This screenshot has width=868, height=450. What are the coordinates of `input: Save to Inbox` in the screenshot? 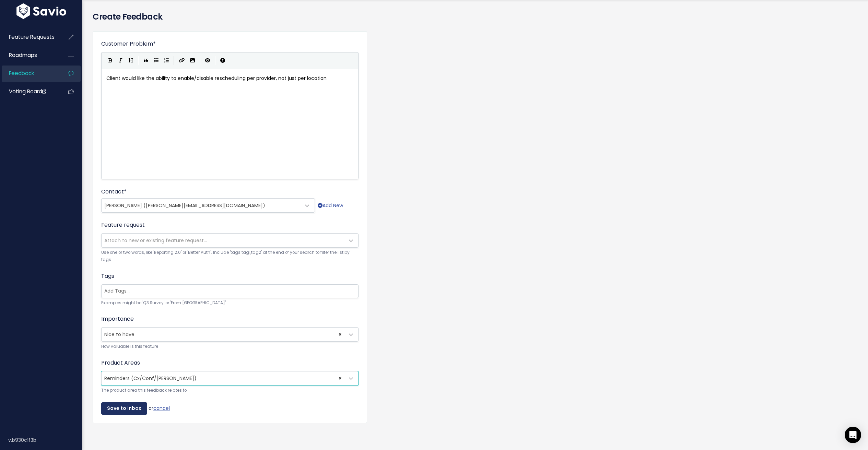 It's located at (124, 408).